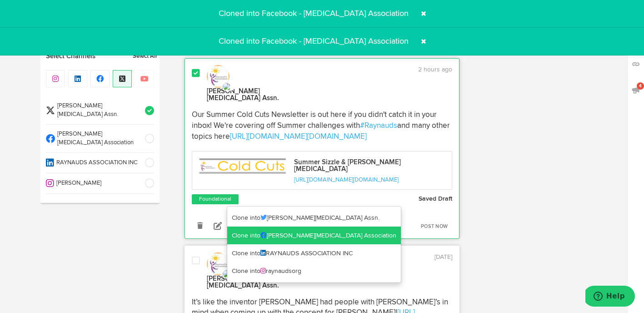 The width and height of the screenshot is (644, 313). I want to click on span: Our Summer Cold Cuts Newsletter is out here if you didn't catch it in your inbox! We're covering ..., so click(315, 120).